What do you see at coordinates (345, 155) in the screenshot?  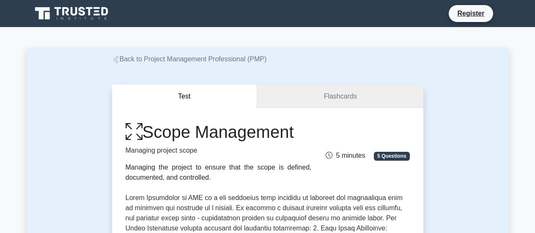 I see `span: 5 minutes` at bounding box center [345, 155].